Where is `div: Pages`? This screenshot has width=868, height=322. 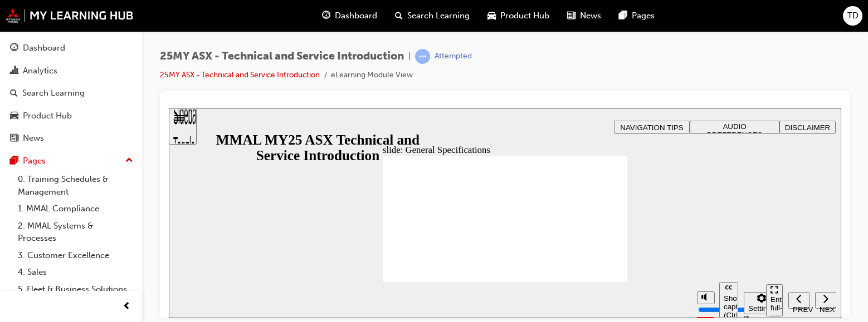
div: Pages is located at coordinates (34, 161).